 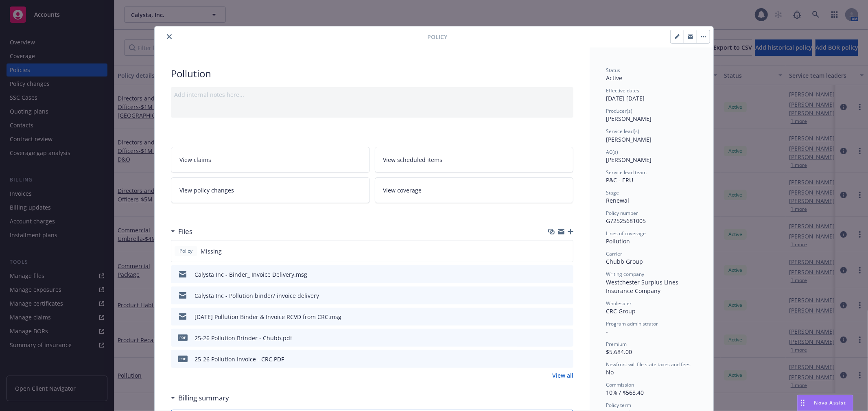 I want to click on span: Commission, so click(x=620, y=384).